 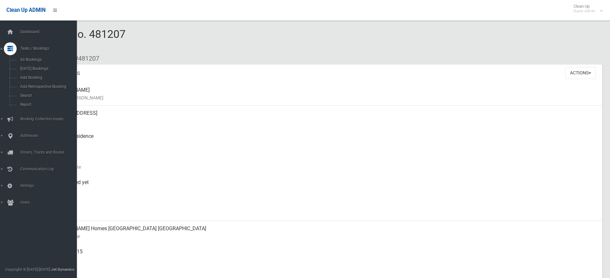 What do you see at coordinates (324, 190) in the screenshot?
I see `small: Collected At` at bounding box center [324, 190].